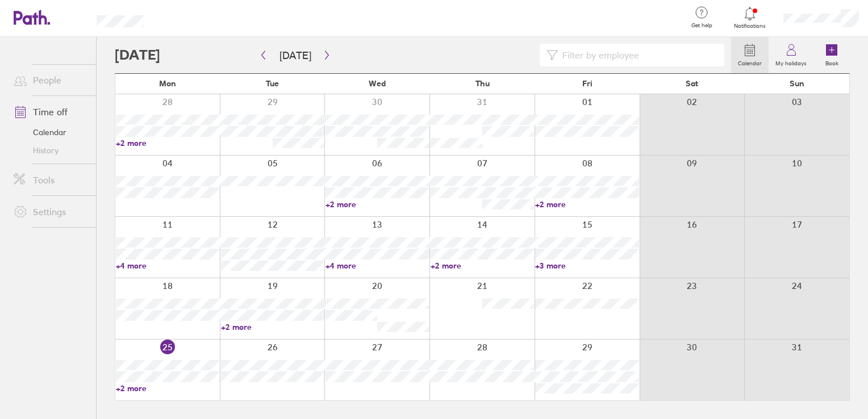 This screenshot has width=868, height=419. Describe the element at coordinates (701, 26) in the screenshot. I see `span: Get help` at that location.